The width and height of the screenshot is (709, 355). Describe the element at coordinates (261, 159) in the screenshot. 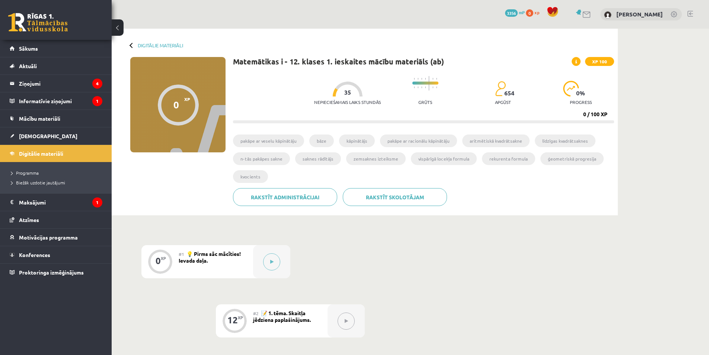

I see `li: n-tās pakāpes sakne` at that location.